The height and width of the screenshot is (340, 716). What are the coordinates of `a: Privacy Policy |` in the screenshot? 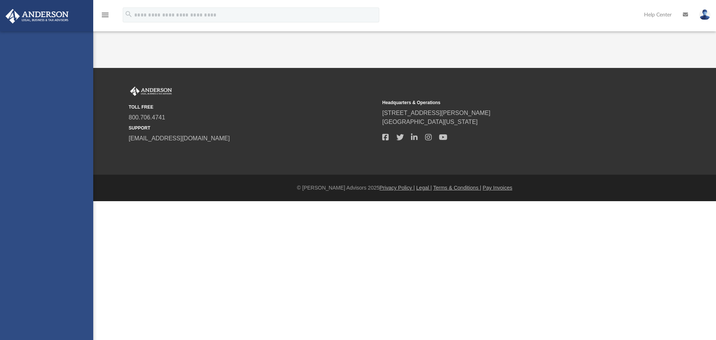 It's located at (397, 188).